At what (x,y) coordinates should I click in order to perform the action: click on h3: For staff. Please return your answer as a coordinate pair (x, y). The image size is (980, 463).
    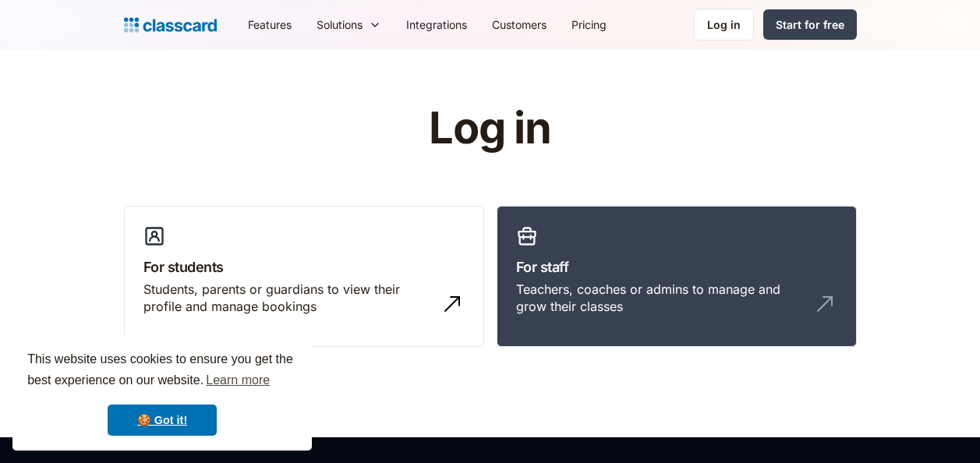
    Looking at the image, I should click on (676, 267).